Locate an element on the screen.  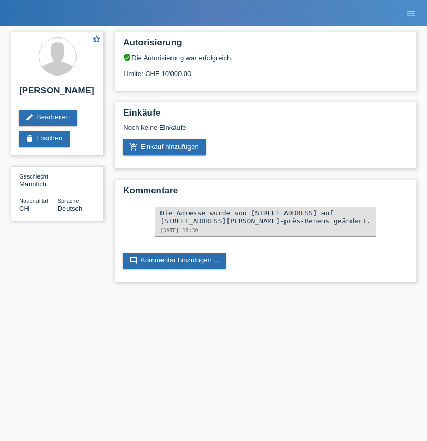
i: menu is located at coordinates (411, 14).